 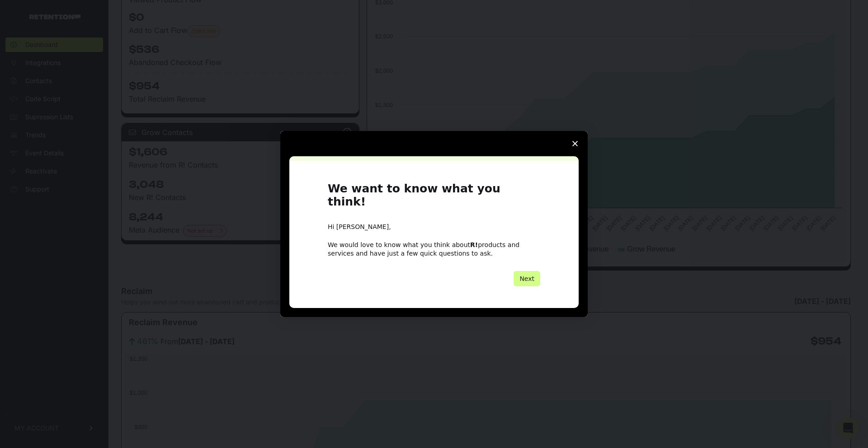 I want to click on div: We would love to know what you think about products and services and have just a few quick questi..., so click(x=434, y=249).